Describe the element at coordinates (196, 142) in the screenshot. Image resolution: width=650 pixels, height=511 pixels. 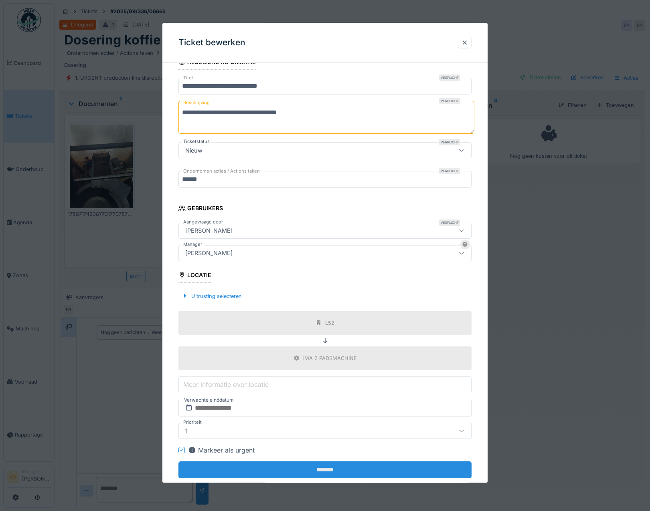
I see `label: Ticketstatus` at that location.